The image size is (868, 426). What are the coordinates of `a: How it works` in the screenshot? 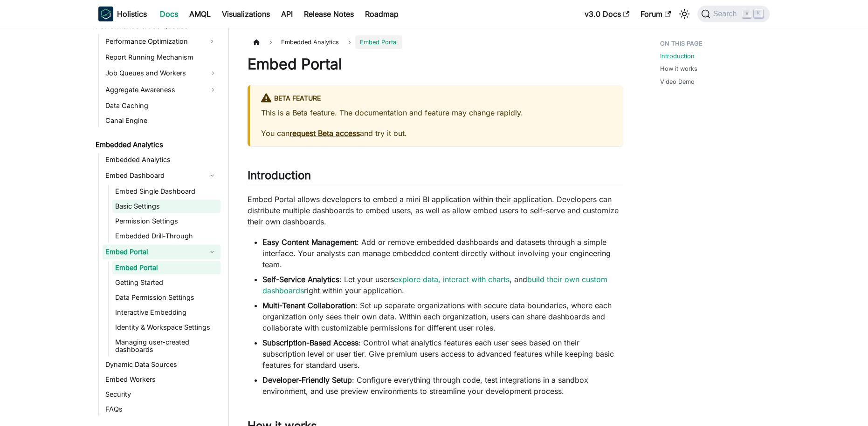 It's located at (678, 69).